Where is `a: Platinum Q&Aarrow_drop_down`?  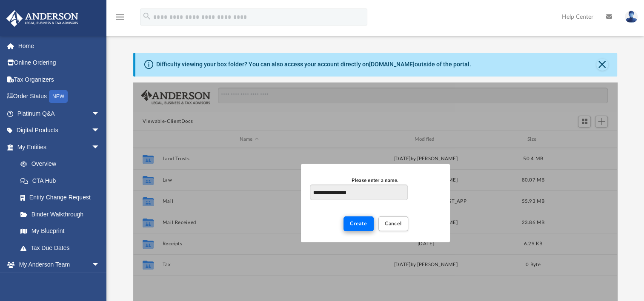 a: Platinum Q&Aarrow_drop_down is located at coordinates (59, 114).